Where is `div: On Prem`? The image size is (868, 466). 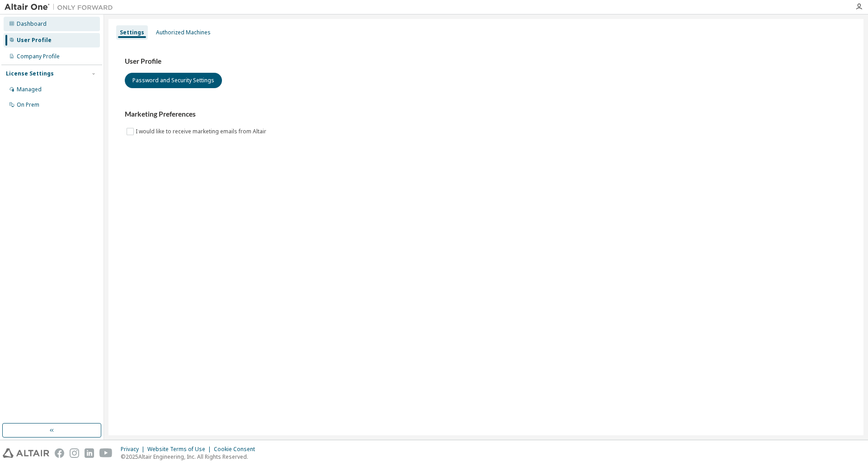
div: On Prem is located at coordinates (28, 105).